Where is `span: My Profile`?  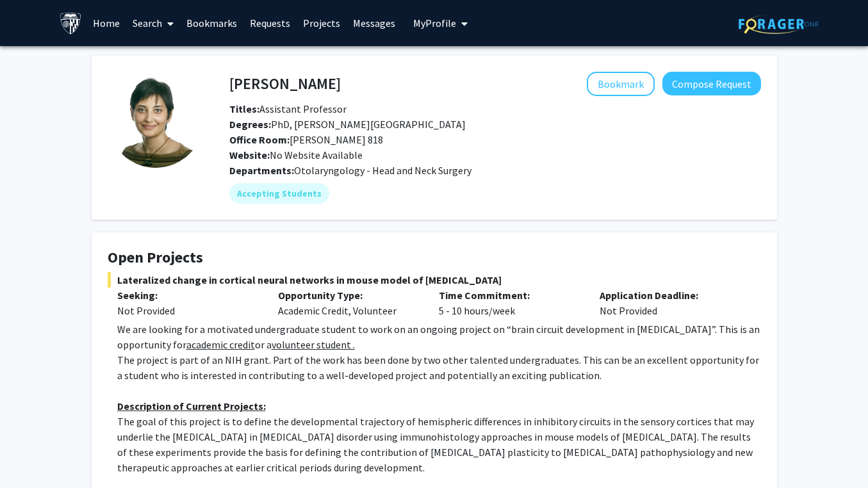 span: My Profile is located at coordinates (434, 23).